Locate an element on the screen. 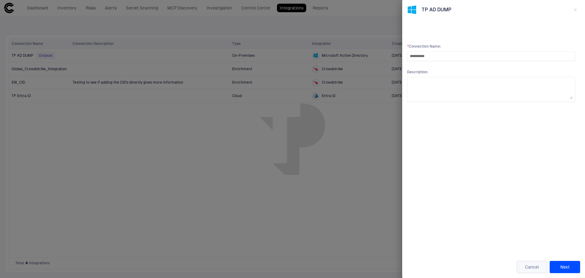  span: Description : is located at coordinates (491, 72).